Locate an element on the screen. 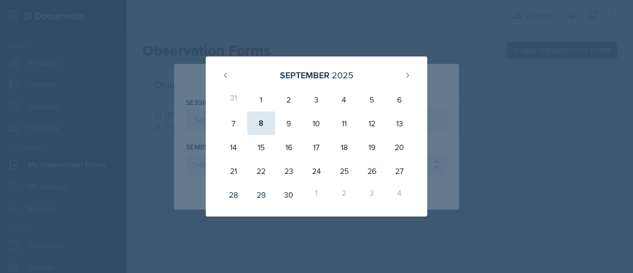 The height and width of the screenshot is (273, 633). div: 16 is located at coordinates (289, 147).